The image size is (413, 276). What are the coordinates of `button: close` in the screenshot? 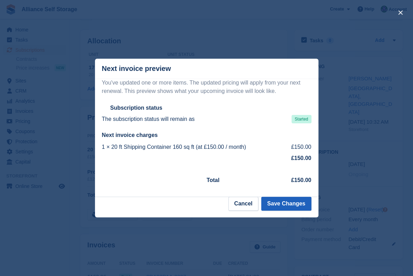 It's located at (401, 13).